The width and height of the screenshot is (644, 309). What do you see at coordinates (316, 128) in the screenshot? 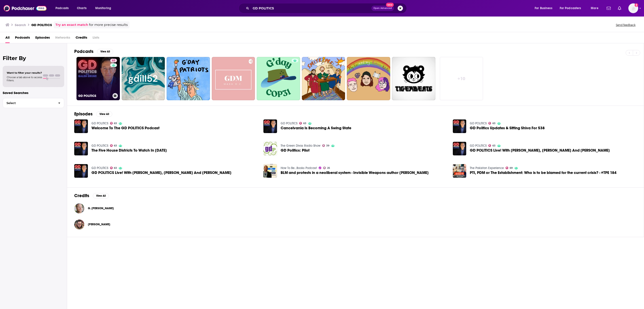
I see `span: Cancelvania Is Becoming A Swing State` at bounding box center [316, 128].